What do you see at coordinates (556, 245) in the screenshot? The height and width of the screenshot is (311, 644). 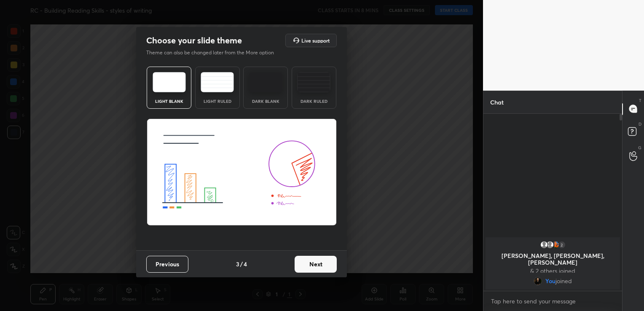 I see `img: e149e6a37c2942a7aef55bace610ca87.jpg` at bounding box center [556, 245].